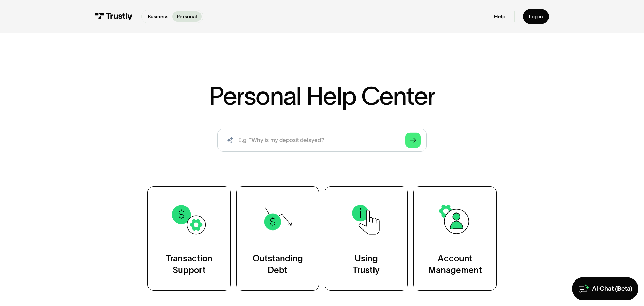 The image size is (644, 306). I want to click on div: Transaction Support, so click(189, 265).